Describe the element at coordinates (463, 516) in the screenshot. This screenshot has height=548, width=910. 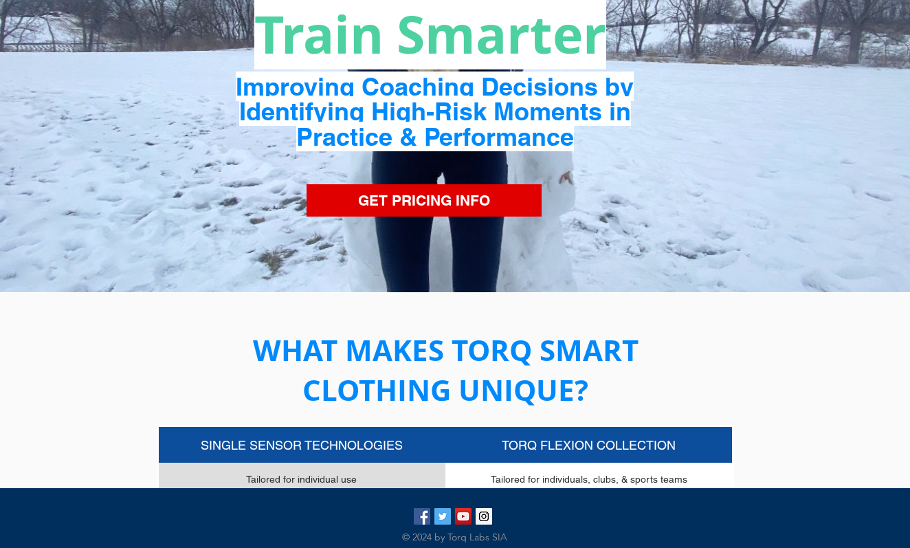
I see `a: YouTube Social Icon` at that location.